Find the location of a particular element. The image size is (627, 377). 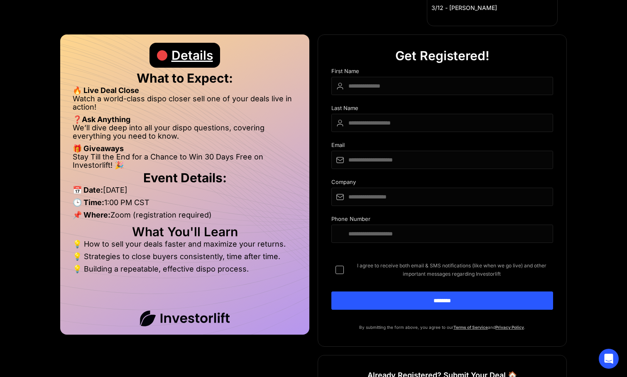

strong: Event Details: is located at coordinates (185, 178).